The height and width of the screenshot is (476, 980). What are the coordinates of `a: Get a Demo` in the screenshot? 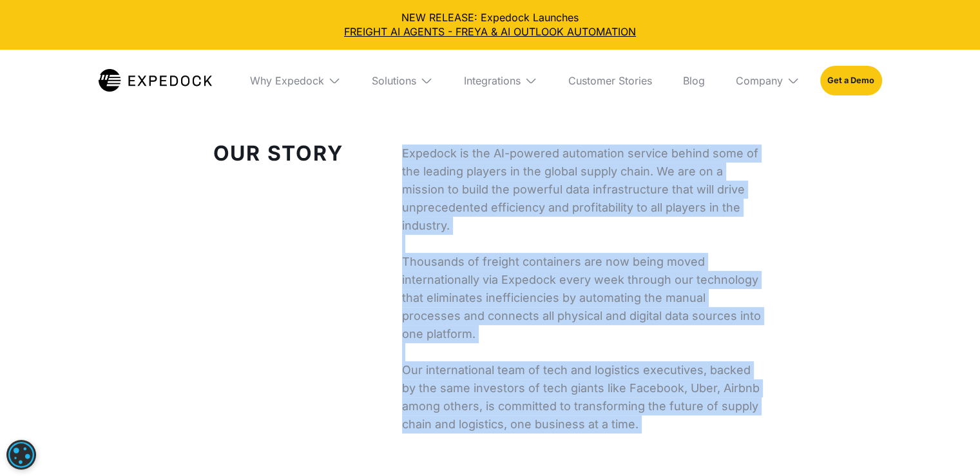 It's located at (850, 80).